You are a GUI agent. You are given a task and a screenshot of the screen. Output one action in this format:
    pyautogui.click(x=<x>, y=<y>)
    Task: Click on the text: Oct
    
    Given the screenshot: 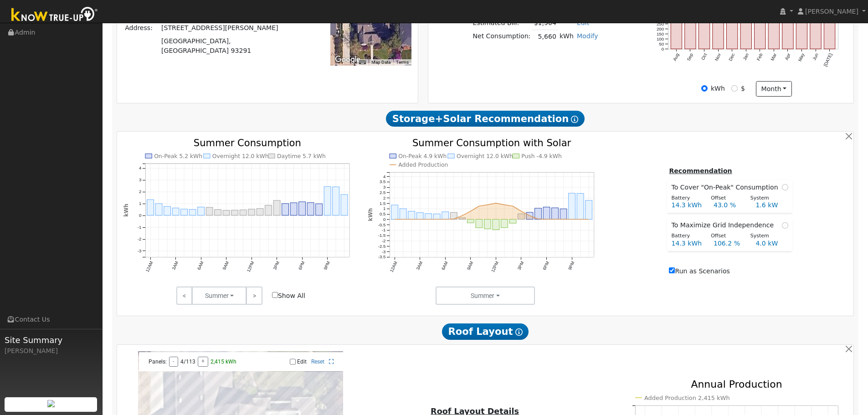 What is the action you would take?
    pyautogui.click(x=704, y=57)
    